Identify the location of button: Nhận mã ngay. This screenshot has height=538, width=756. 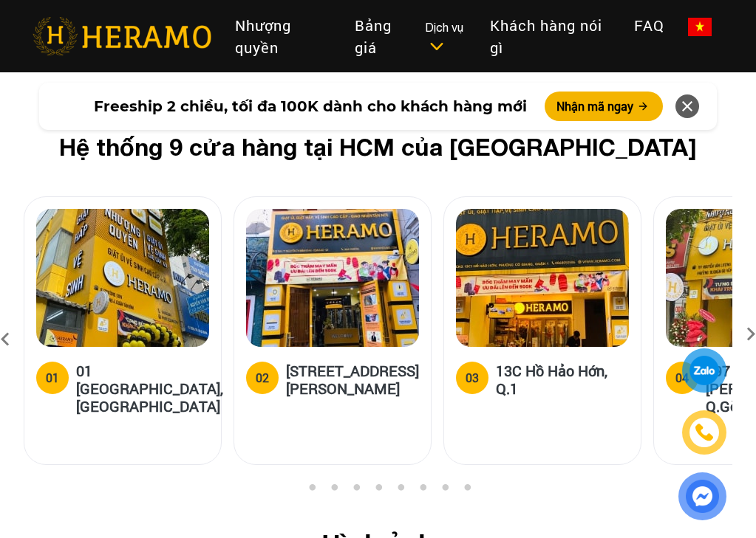
(604, 107).